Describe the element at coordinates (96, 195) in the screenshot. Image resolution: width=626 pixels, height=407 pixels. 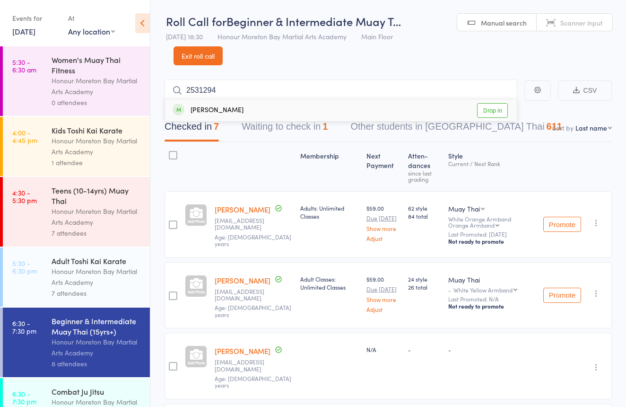
I see `div: Teens (10-14yrs) Muay Thai` at that location.